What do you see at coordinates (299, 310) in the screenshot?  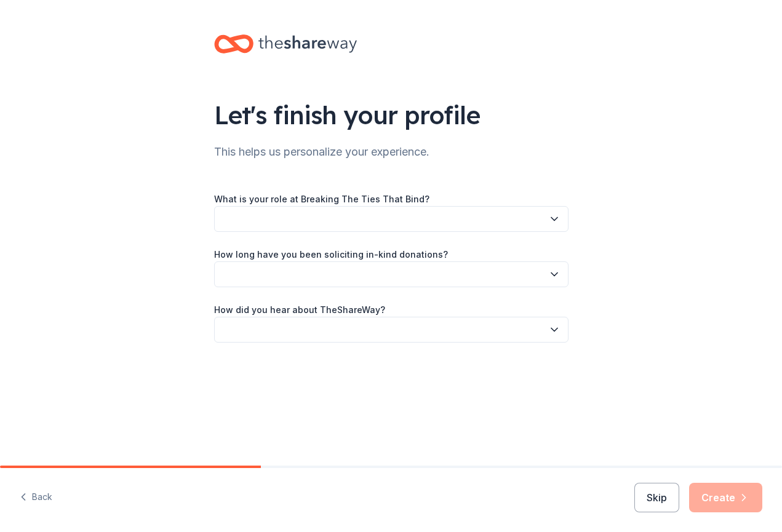 I see `label: How did you hear about TheShareWay?` at bounding box center [299, 310].